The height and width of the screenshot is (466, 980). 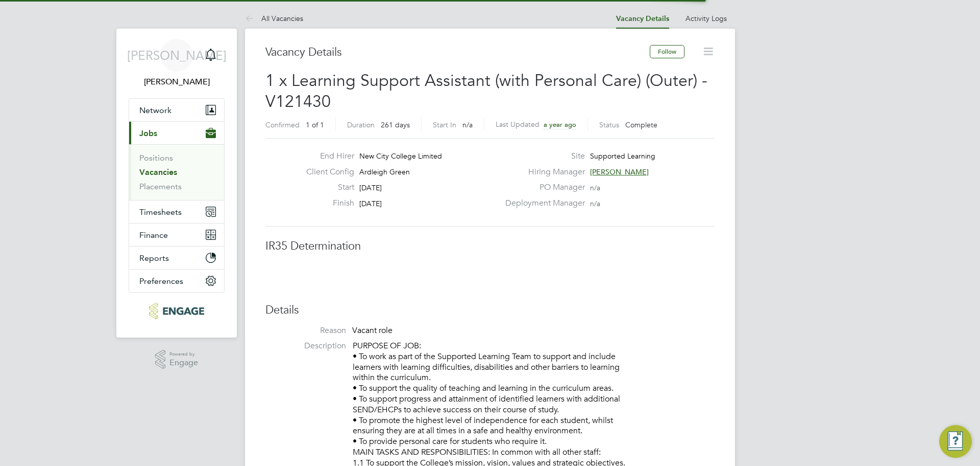 What do you see at coordinates (177, 110) in the screenshot?
I see `button: Network` at bounding box center [177, 110].